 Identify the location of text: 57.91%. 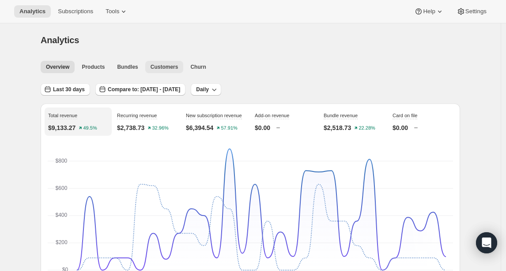
(229, 128).